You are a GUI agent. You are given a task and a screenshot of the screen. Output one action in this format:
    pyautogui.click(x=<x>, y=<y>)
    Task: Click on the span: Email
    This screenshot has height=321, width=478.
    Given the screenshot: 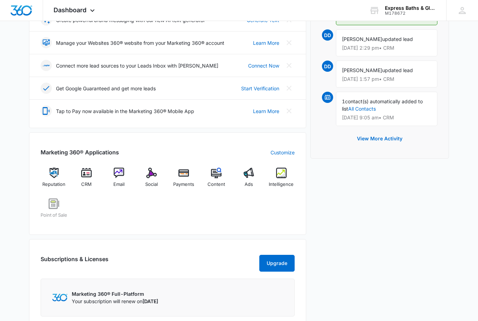 What is the action you would take?
    pyautogui.click(x=119, y=184)
    